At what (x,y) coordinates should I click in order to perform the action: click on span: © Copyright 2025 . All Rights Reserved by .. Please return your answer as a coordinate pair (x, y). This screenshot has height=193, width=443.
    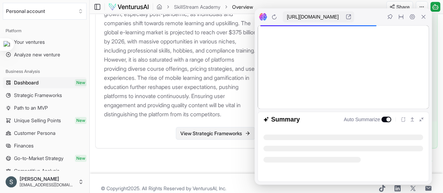
    Looking at the image, I should click on (164, 188).